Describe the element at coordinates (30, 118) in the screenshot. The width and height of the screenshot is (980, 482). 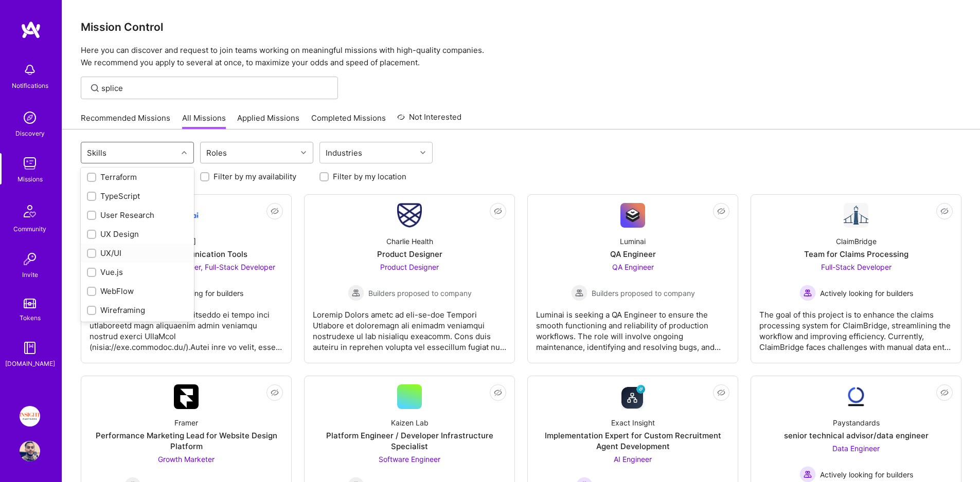
I see `img: discovery` at that location.